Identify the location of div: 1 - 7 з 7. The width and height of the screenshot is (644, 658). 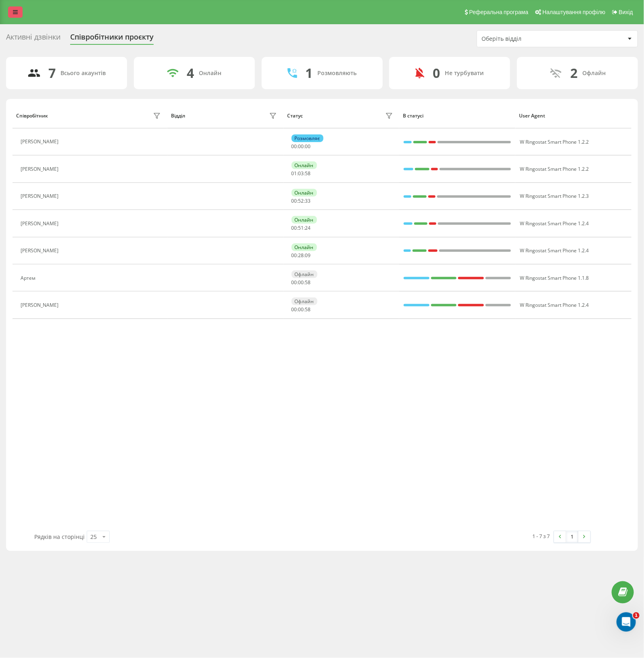
(541, 536).